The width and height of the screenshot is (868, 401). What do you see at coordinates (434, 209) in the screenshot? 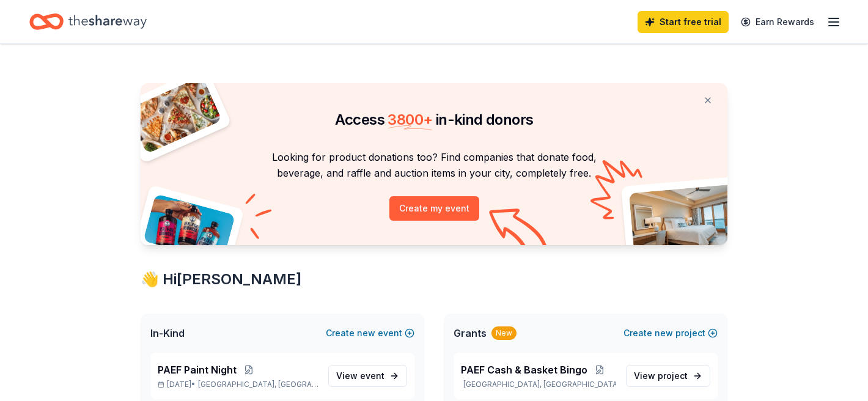
I see `button: Create my event` at bounding box center [434, 209].